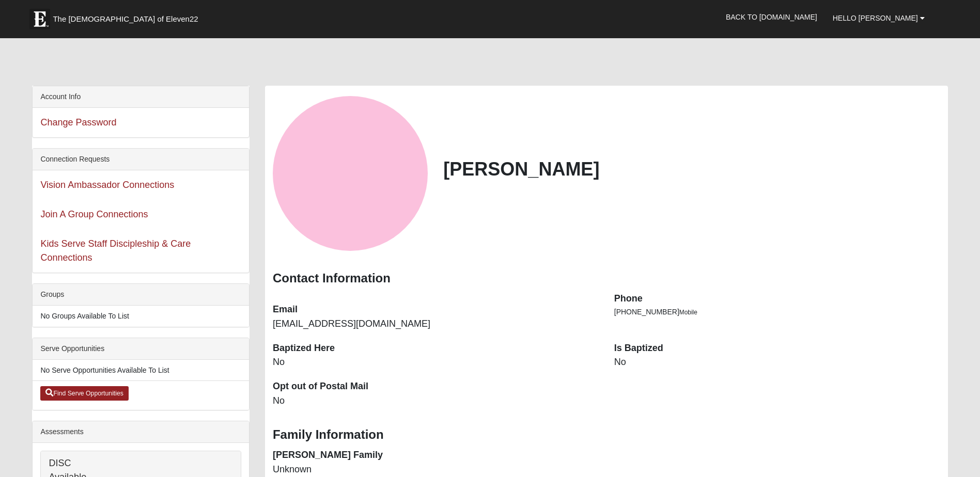  I want to click on li: No Serve Opportunities Available To List, so click(140, 370).